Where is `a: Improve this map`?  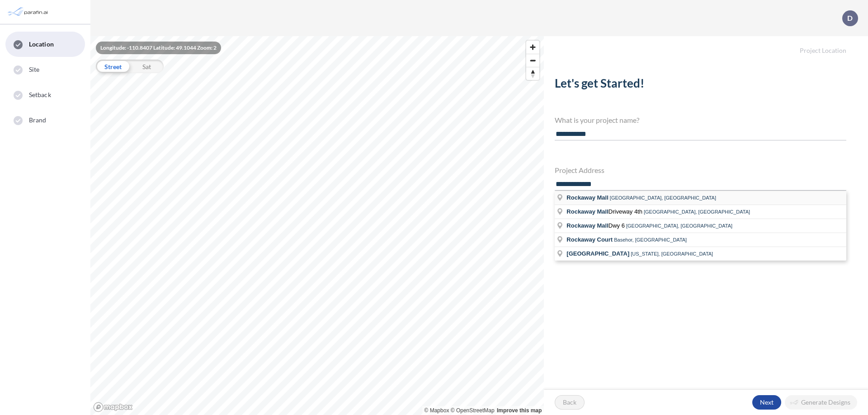 a: Improve this map is located at coordinates (519, 410).